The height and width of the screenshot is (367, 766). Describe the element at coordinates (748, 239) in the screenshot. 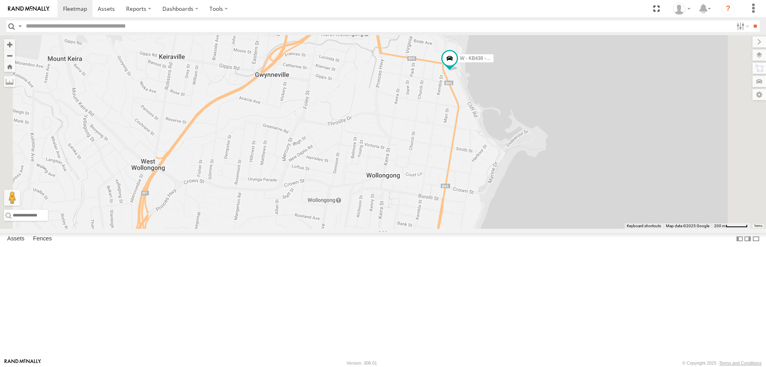

I see `label: Dock Summary Table to the Right` at that location.